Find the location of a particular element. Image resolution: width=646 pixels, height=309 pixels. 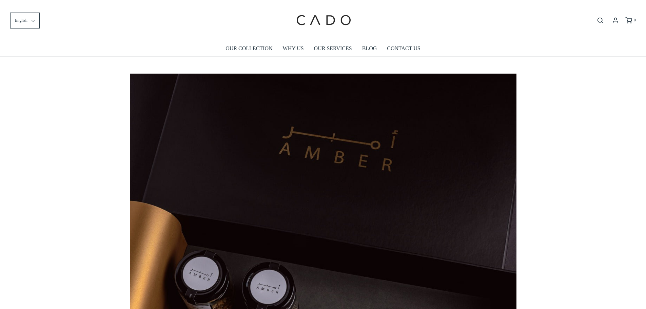

a: OUR COLLECTION is located at coordinates (249, 49).